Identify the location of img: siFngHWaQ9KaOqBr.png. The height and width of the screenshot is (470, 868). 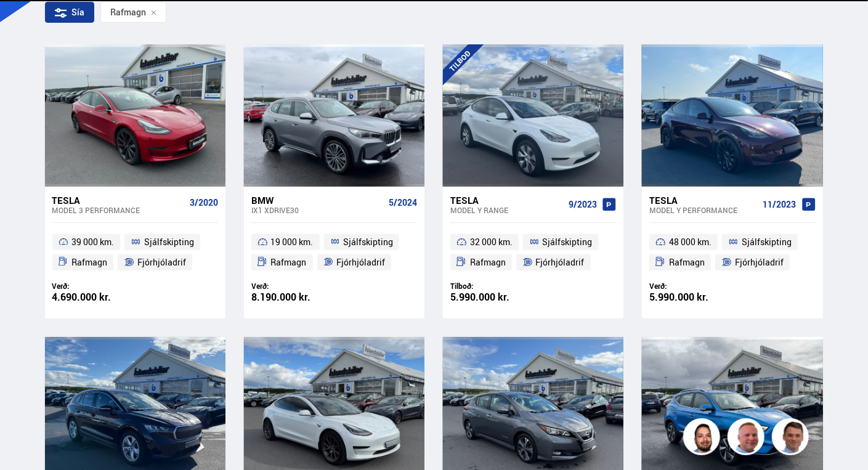
(748, 439).